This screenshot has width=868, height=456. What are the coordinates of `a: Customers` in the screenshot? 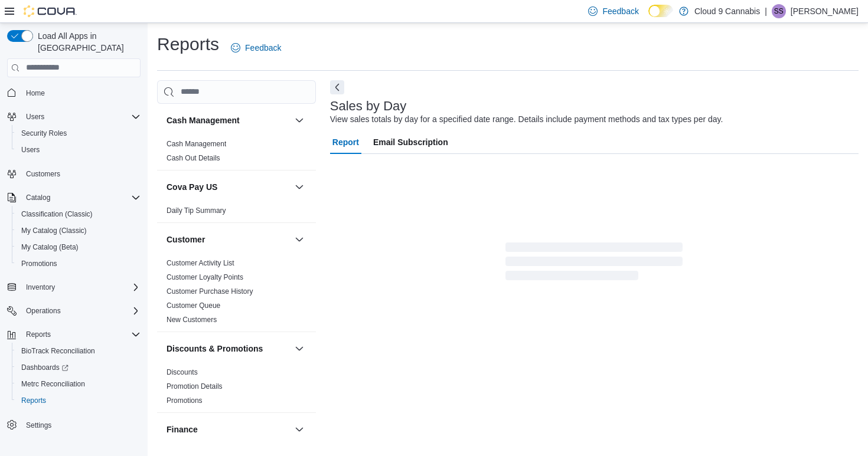 It's located at (43, 174).